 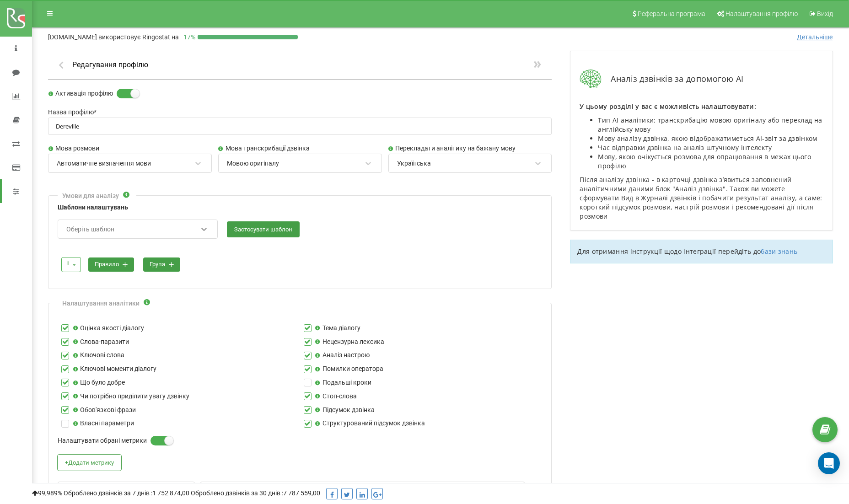 What do you see at coordinates (349, 369) in the screenshot?
I see `label: Помилки оператора` at bounding box center [349, 369].